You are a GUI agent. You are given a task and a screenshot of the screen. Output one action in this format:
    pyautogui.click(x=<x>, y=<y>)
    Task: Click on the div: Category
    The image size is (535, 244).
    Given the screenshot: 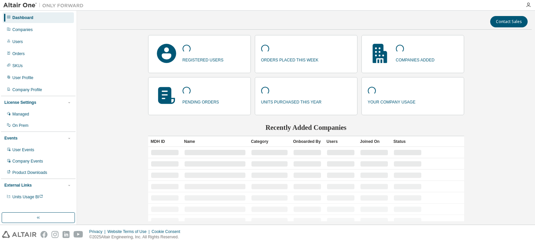 What is the action you would take?
    pyautogui.click(x=269, y=142)
    